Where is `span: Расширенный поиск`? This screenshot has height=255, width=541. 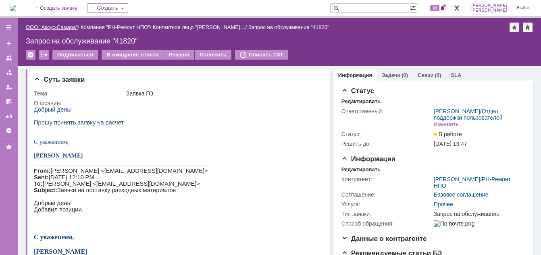
span: Расширенный поиск is located at coordinates (414, 7).